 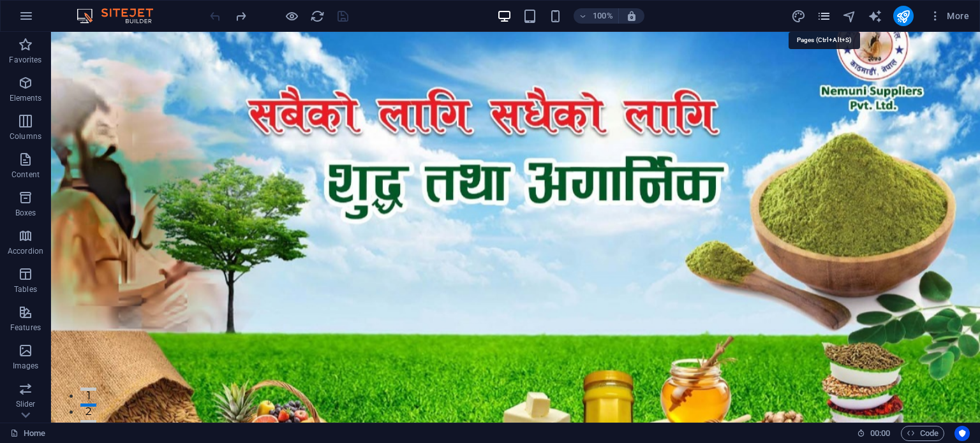 What do you see at coordinates (850, 16) in the screenshot?
I see `button: navigator` at bounding box center [850, 16].